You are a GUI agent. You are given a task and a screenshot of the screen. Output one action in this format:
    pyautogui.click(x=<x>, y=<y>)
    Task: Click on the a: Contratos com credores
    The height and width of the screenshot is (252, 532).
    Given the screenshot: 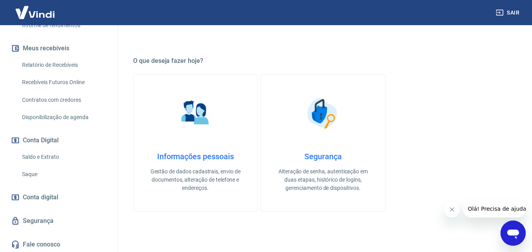 What is the action you would take?
    pyautogui.click(x=63, y=100)
    